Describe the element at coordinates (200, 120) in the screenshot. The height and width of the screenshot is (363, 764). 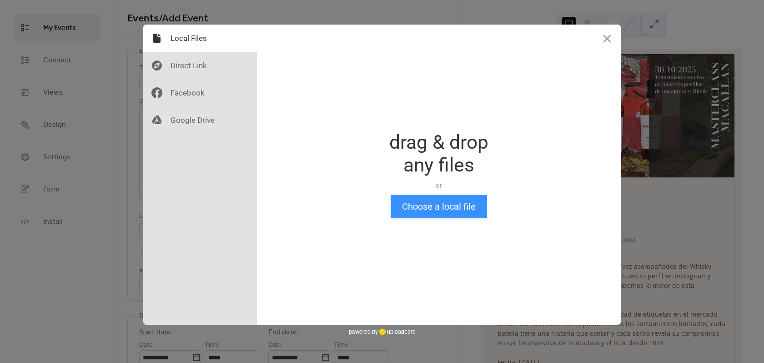
I see `div: Google Drive` at that location.